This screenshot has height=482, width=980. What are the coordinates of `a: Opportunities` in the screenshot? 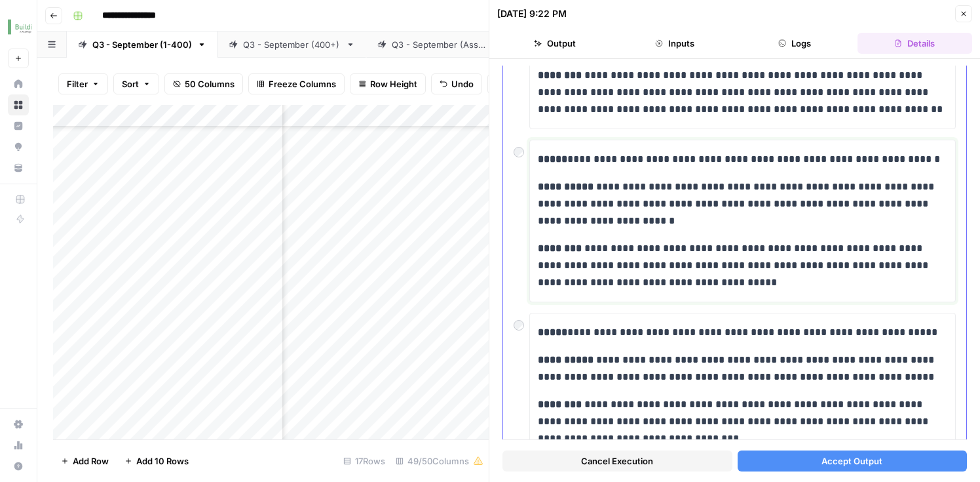 It's located at (19, 147).